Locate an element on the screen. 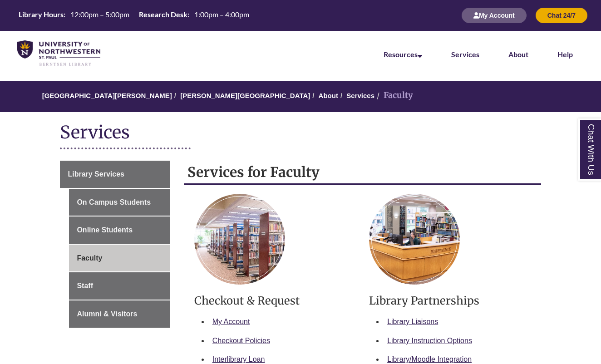 Image resolution: width=601 pixels, height=364 pixels. span: Library Services is located at coordinates (96, 174).